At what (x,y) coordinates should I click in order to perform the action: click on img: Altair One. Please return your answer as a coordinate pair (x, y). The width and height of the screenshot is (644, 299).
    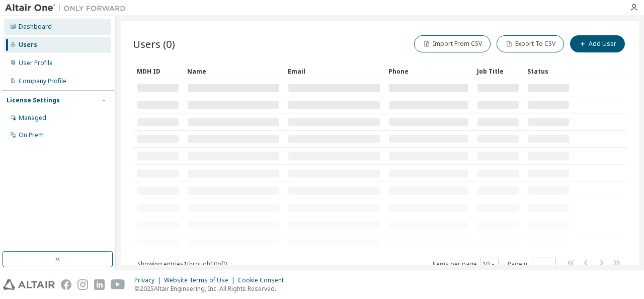
    Looking at the image, I should click on (68, 8).